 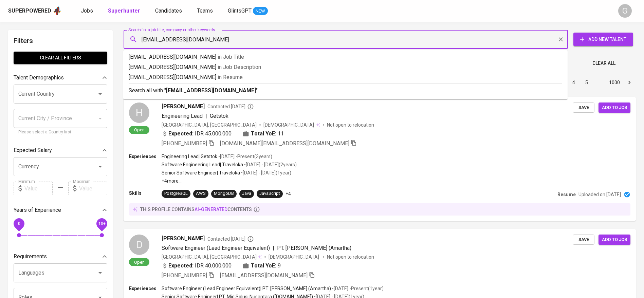 I want to click on button: Save, so click(x=583, y=108).